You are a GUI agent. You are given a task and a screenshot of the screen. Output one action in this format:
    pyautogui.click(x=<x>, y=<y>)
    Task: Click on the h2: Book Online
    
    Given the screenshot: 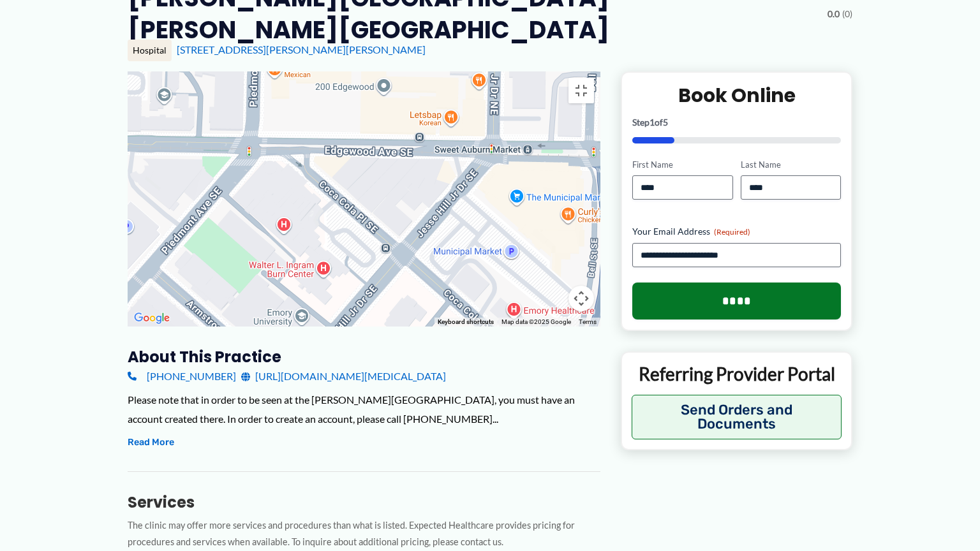 What is the action you would take?
    pyautogui.click(x=736, y=95)
    